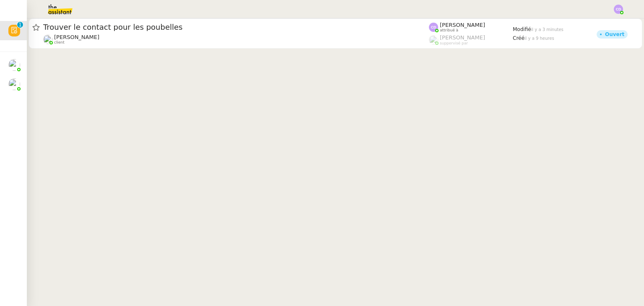 Image resolution: width=644 pixels, height=306 pixels. What do you see at coordinates (539, 38) in the screenshot?
I see `span: il y a 9 heures` at bounding box center [539, 38].